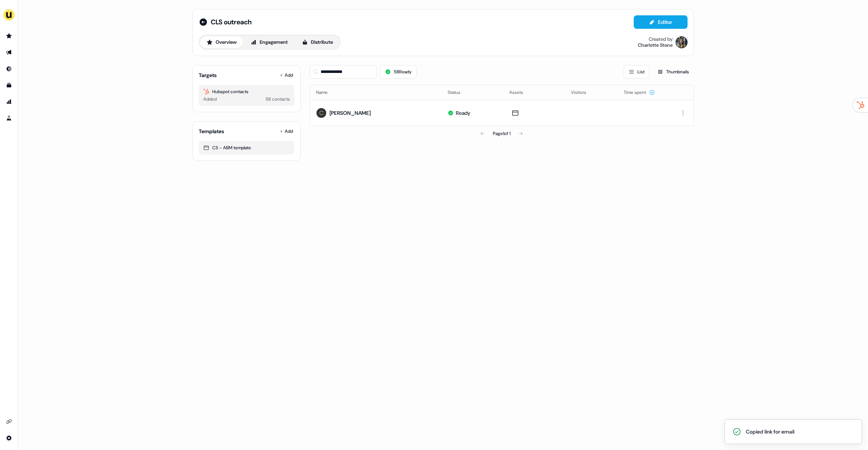 This screenshot has width=868, height=450. I want to click on div: Added, so click(210, 99).